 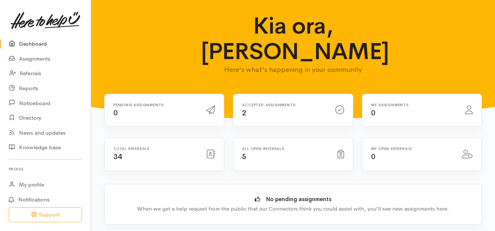 What do you see at coordinates (285, 148) in the screenshot?
I see `h6: All open referrals` at bounding box center [285, 148].